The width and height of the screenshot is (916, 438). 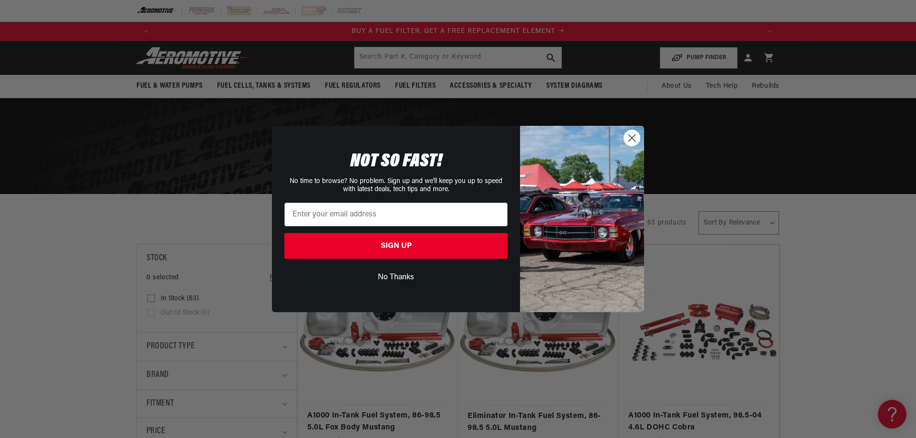 I want to click on span: No time to browse? No problem. Sign up and we'll keep you up to speed with latest deals, tech tip..., so click(x=396, y=186).